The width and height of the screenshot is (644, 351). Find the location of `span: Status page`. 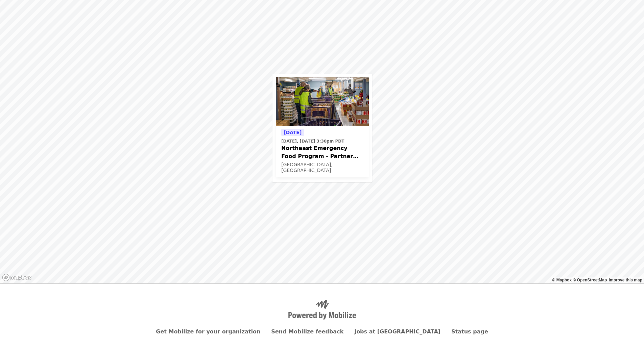

span: Status page is located at coordinates (469, 331).